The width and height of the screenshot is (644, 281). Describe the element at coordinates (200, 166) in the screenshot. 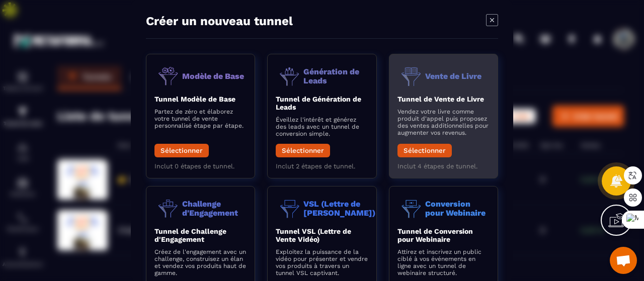

I see `p: Inclut 0 étapes de tunnel.` at that location.